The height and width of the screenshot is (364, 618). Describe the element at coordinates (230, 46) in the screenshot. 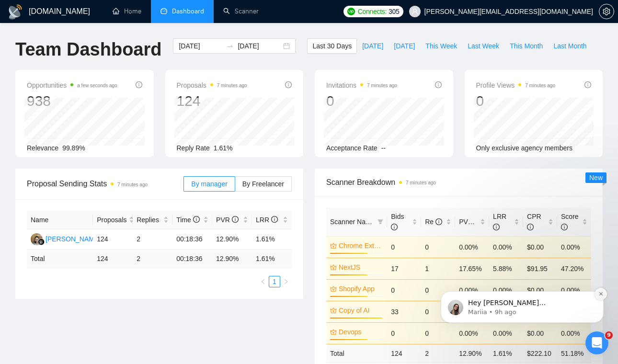

I see `span: swap-right` at that location.